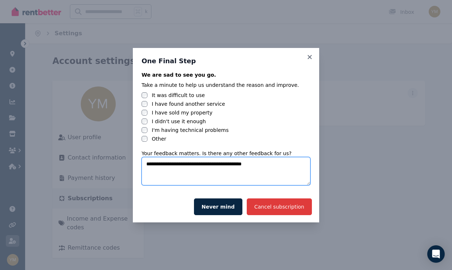 The height and width of the screenshot is (270, 452). Describe the element at coordinates (226, 75) in the screenshot. I see `div: We are sad to see you go.` at that location.